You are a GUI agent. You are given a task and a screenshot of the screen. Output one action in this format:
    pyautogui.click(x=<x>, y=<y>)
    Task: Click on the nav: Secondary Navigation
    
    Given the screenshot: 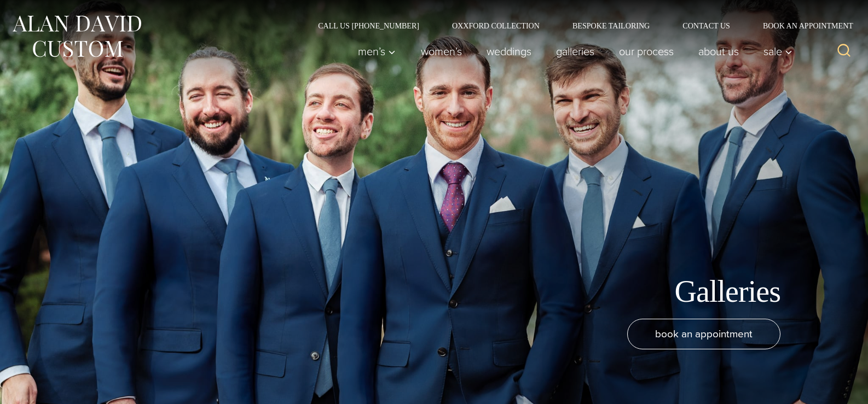 What is the action you would take?
    pyautogui.click(x=580, y=25)
    